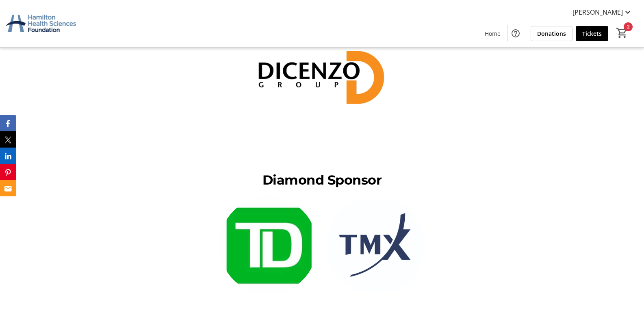 This screenshot has height=311, width=644. Describe the element at coordinates (622, 33) in the screenshot. I see `button: Cart` at that location.